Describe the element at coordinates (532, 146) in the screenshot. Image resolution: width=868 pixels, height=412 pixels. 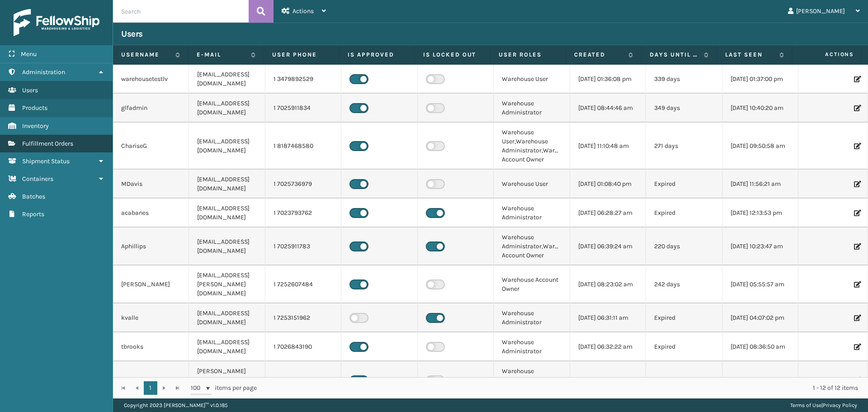
I see `td: Warehouse User,Warehouse Administrator,Warehouse Account Owner` at that location.